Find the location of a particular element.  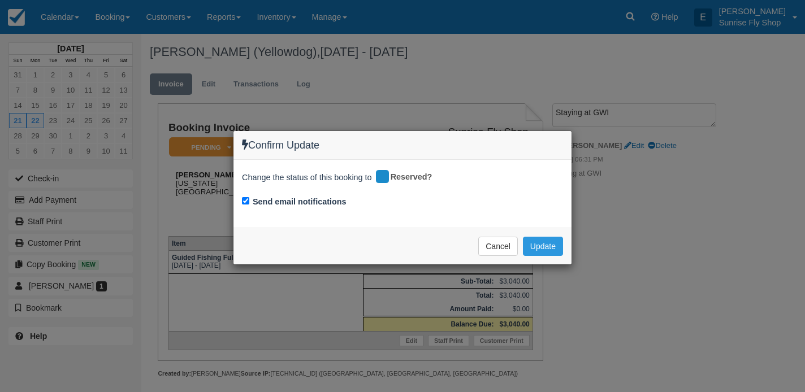

span: Change the status of this booking to is located at coordinates (307, 179).